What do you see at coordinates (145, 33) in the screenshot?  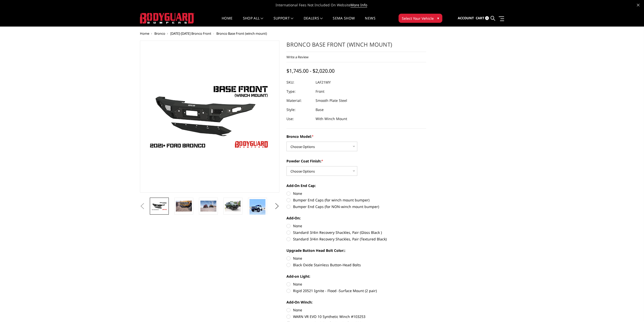 I see `span: Home` at bounding box center [145, 33].